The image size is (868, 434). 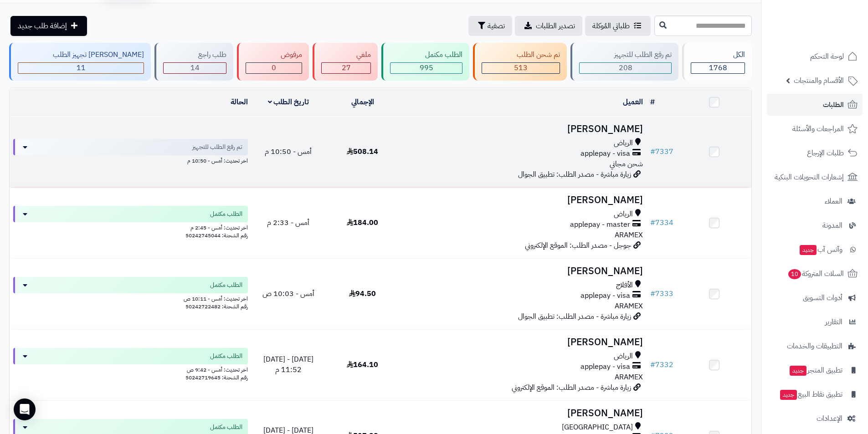 What do you see at coordinates (832, 225) in the screenshot?
I see `span: المدونة` at bounding box center [832, 225].